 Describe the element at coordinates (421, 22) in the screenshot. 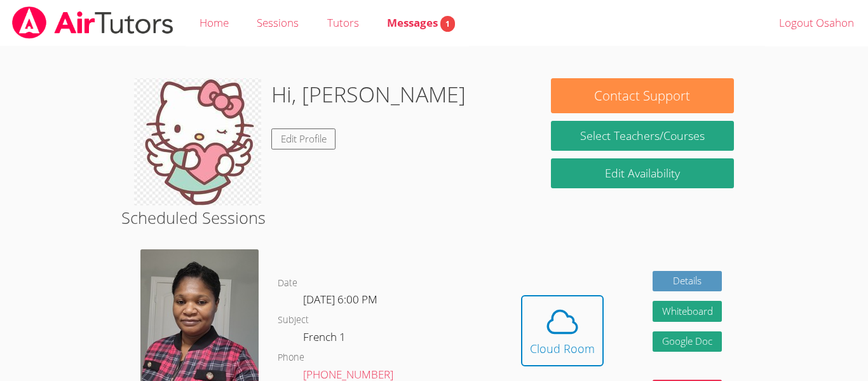

I see `span: Messages` at that location.